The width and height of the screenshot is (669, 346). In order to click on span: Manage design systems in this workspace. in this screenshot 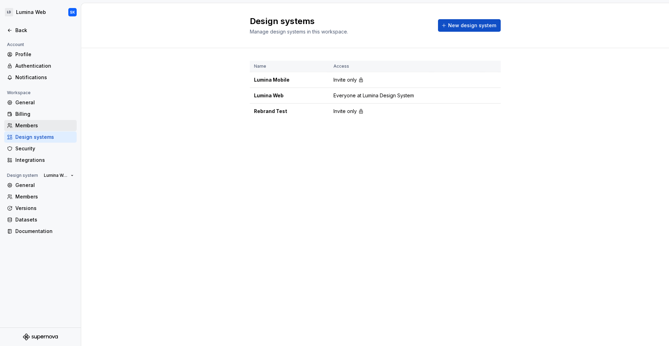, I will do `click(299, 31)`.